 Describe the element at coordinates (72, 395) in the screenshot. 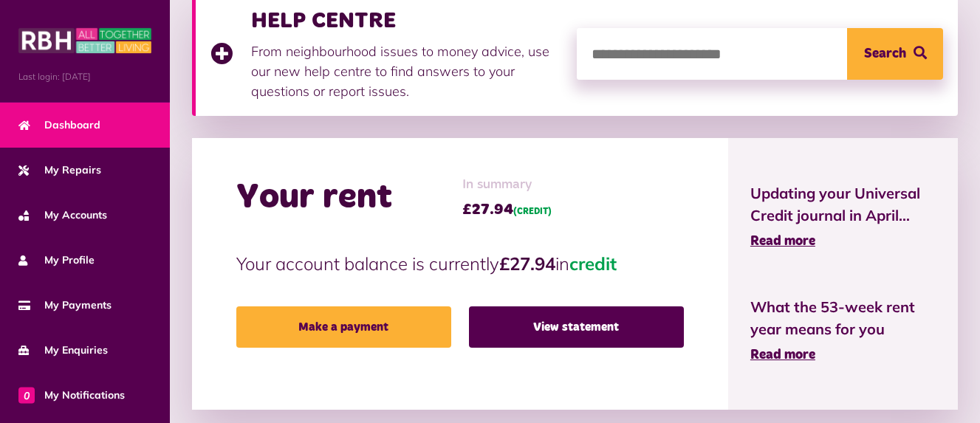

I see `span: My Notifications` at that location.